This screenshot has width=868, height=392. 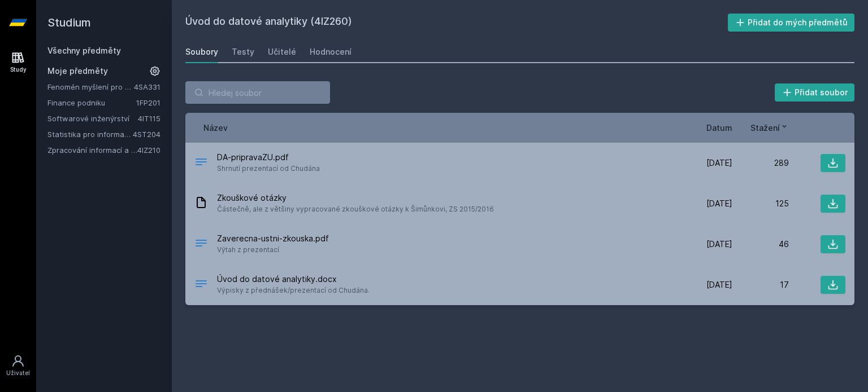 What do you see at coordinates (815, 93) in the screenshot?
I see `button: Přidat soubor` at bounding box center [815, 93].